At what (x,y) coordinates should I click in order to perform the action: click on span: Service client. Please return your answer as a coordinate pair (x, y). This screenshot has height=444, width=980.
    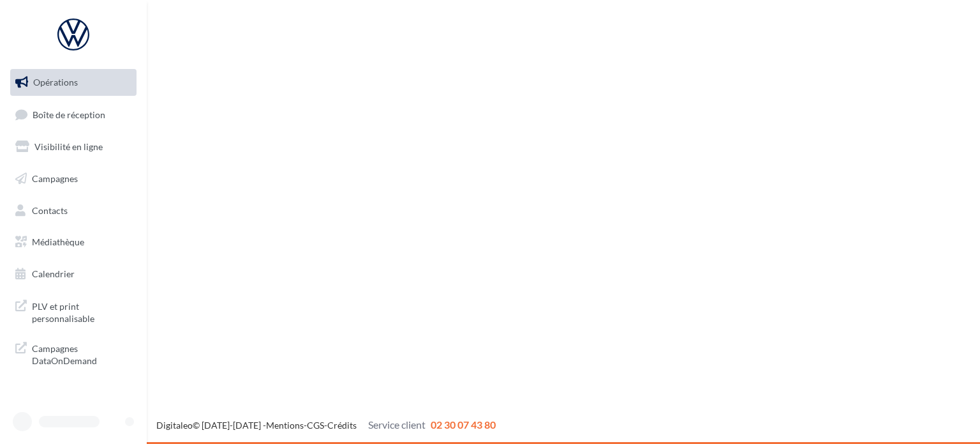
    Looking at the image, I should click on (397, 424).